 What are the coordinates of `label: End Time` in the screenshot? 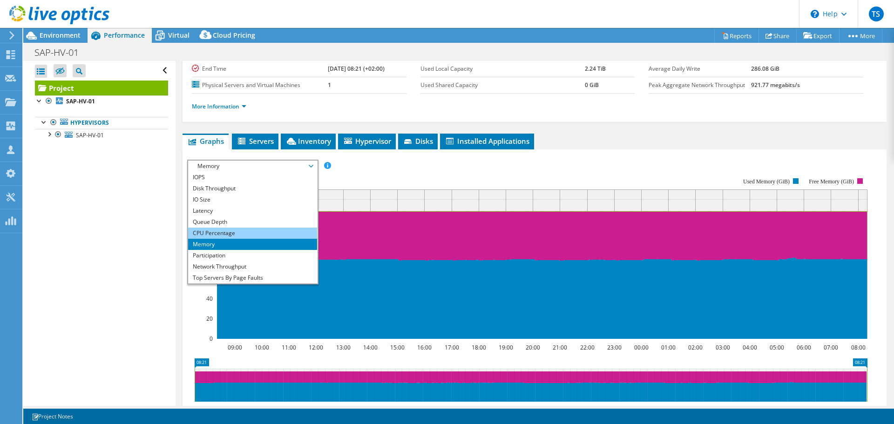 It's located at (259, 69).